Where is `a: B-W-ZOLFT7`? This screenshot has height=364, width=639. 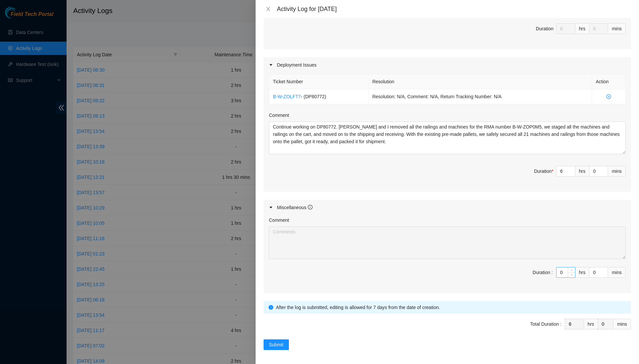
a: B-W-ZOLFT7 is located at coordinates (287, 96).